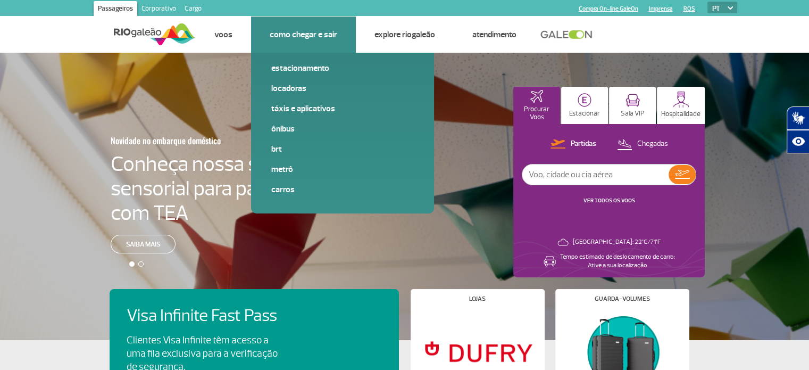 The height and width of the screenshot is (370, 809). What do you see at coordinates (226, 188) in the screenshot?
I see `h4: Conheça nossa sala sensorial para passageiros com TEA` at bounding box center [226, 188].